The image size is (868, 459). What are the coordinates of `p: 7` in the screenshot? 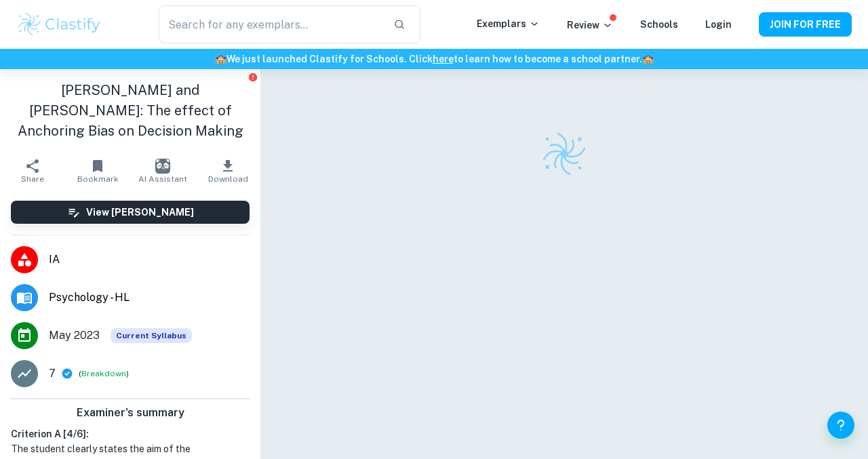 It's located at (52, 374).